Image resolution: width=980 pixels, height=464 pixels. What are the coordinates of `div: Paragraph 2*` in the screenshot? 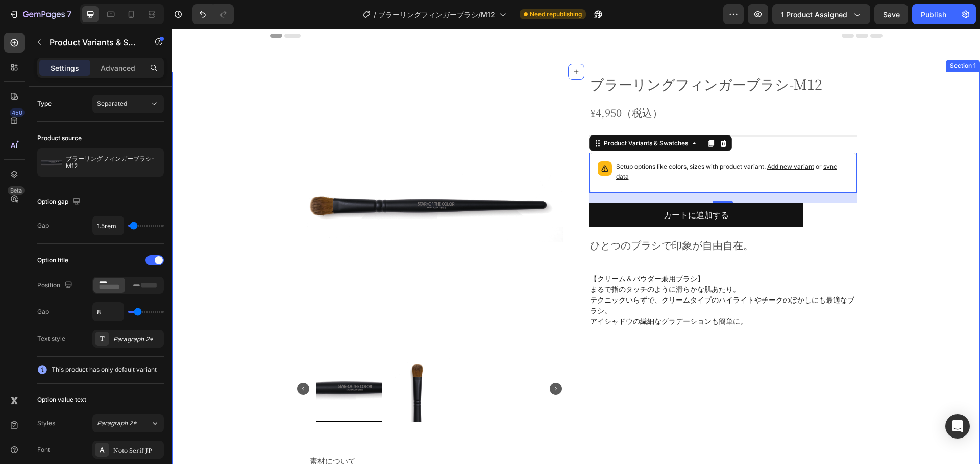 It's located at (137, 339).